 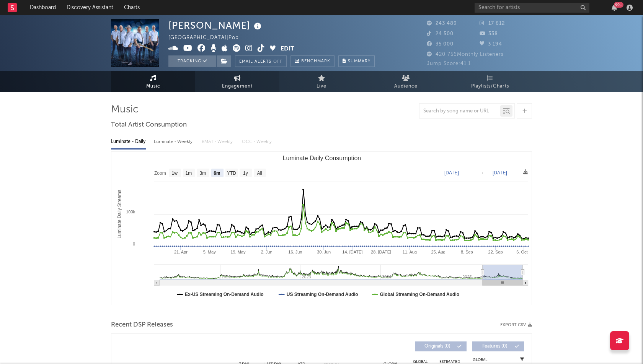 I want to click on text: 8. Sep, so click(x=467, y=252).